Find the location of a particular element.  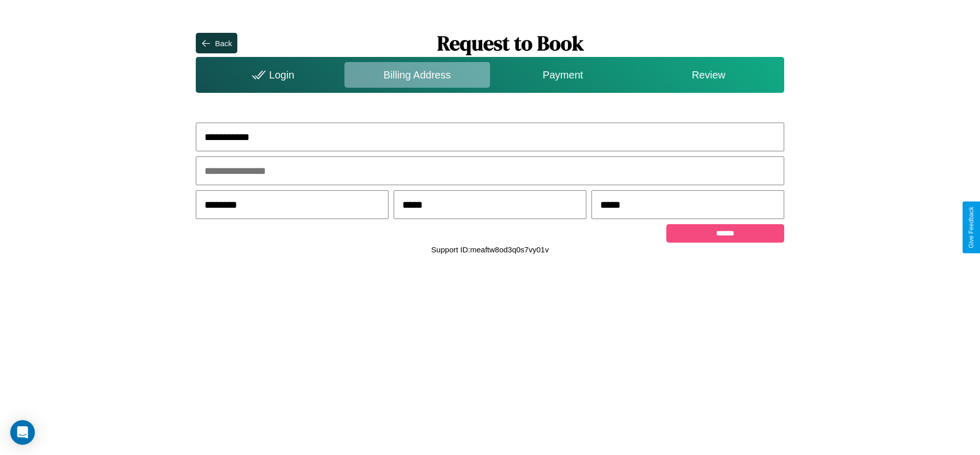

button: Back is located at coordinates (217, 43).